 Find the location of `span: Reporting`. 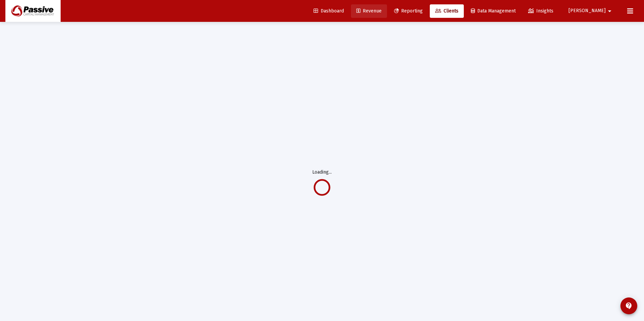

span: Reporting is located at coordinates (408, 11).